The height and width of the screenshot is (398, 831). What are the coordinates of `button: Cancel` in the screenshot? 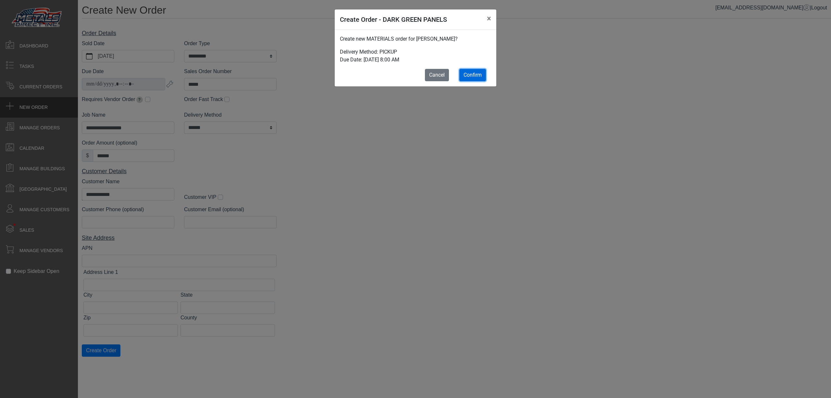 It's located at (437, 75).